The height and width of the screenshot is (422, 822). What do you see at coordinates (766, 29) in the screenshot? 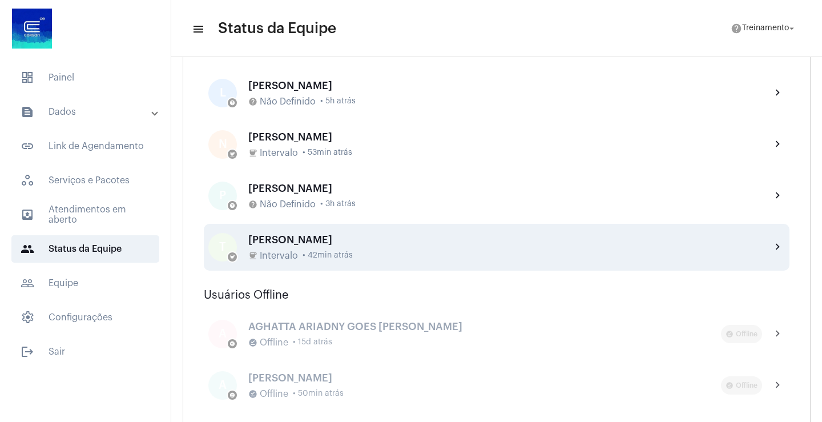
I see `span: Treinamento` at bounding box center [766, 29].